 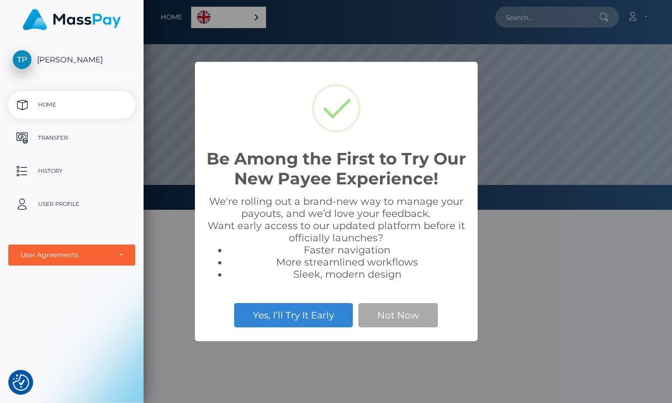 What do you see at coordinates (72, 171) in the screenshot?
I see `p: History` at bounding box center [72, 171].